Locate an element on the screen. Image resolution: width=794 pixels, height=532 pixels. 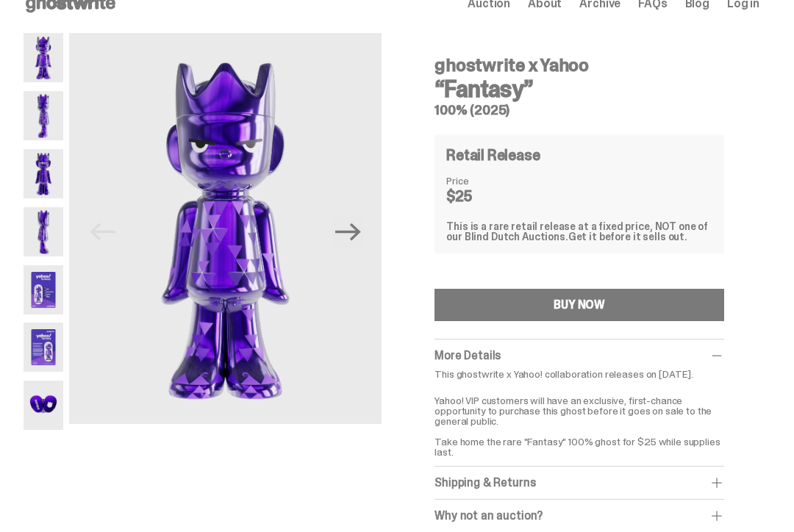
dd: $25 is located at coordinates (483, 196).